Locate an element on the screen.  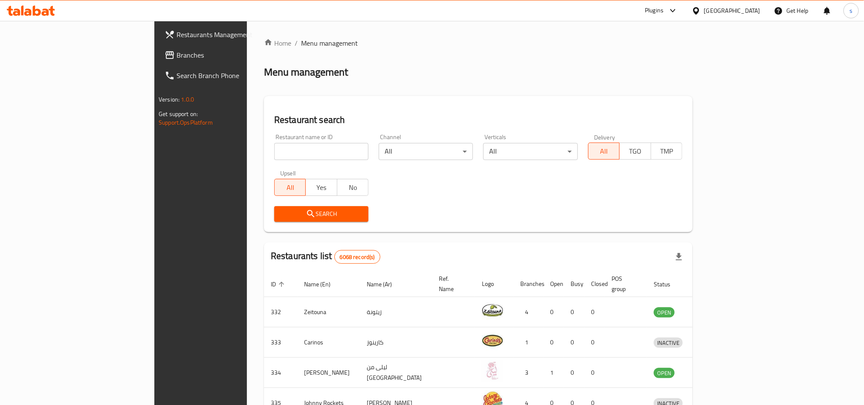
span: 1.0.0 is located at coordinates (187, 99).